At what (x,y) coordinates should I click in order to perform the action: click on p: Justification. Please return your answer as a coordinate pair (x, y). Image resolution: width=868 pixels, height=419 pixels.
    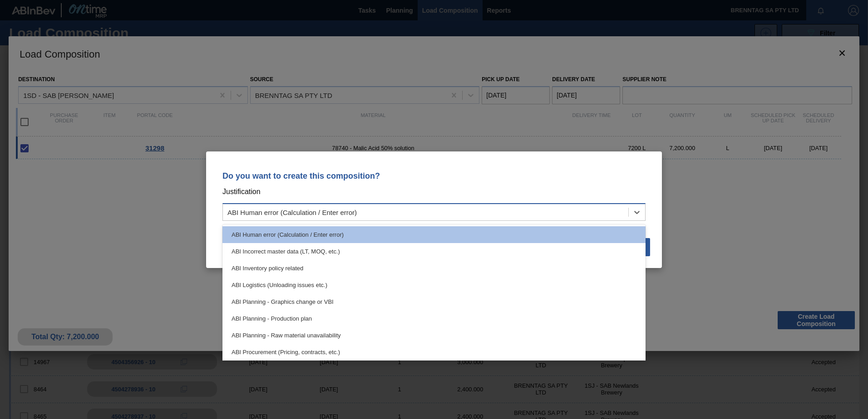
    Looking at the image, I should click on (434, 192).